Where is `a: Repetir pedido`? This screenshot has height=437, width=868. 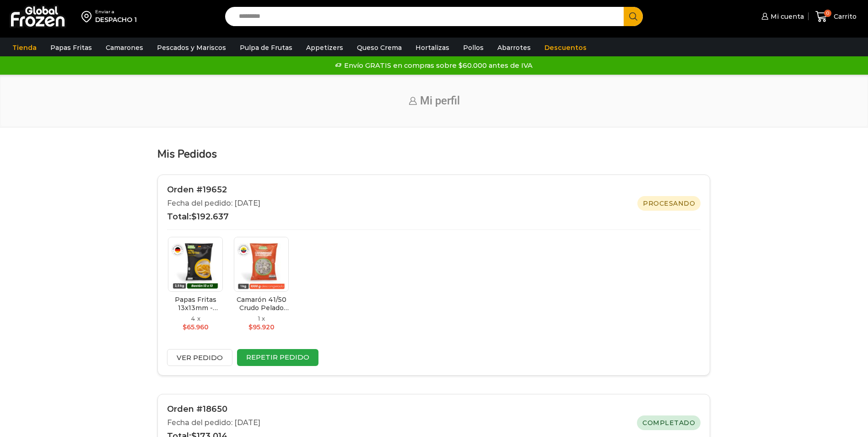 a: Repetir pedido is located at coordinates (278, 357).